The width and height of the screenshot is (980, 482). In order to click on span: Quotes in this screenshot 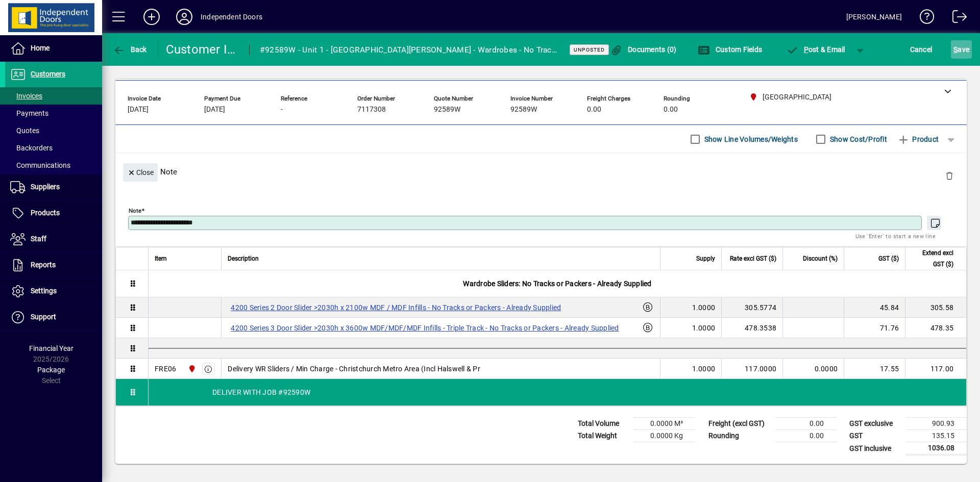, I will do `click(25, 131)`.